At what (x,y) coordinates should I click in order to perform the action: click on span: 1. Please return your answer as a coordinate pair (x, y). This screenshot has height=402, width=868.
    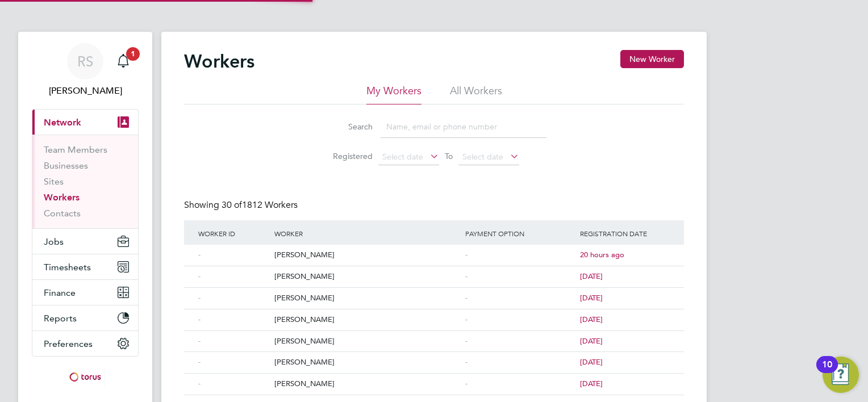
    Looking at the image, I should click on (133, 54).